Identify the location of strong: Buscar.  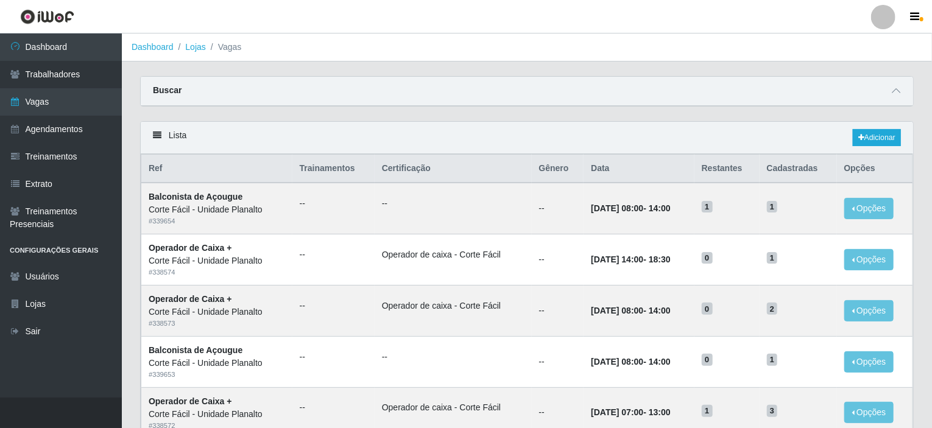
(167, 90).